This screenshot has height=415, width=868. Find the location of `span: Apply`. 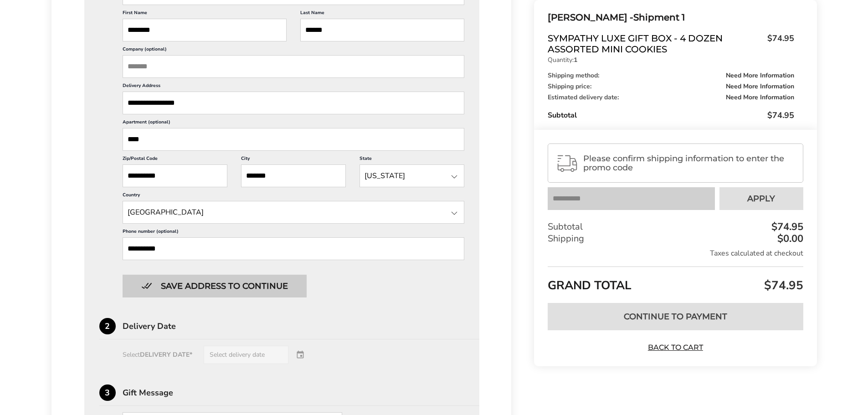

span: Apply is located at coordinates (761, 198).